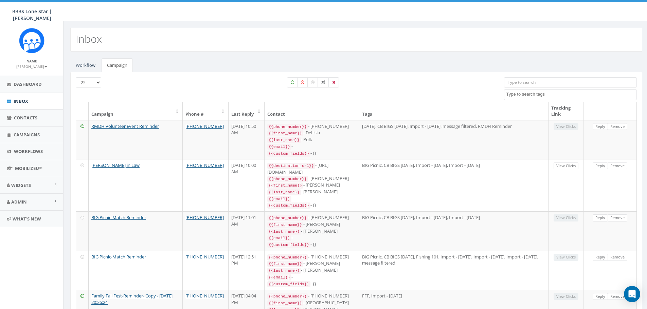  I want to click on input: Type to search, so click(570, 82).